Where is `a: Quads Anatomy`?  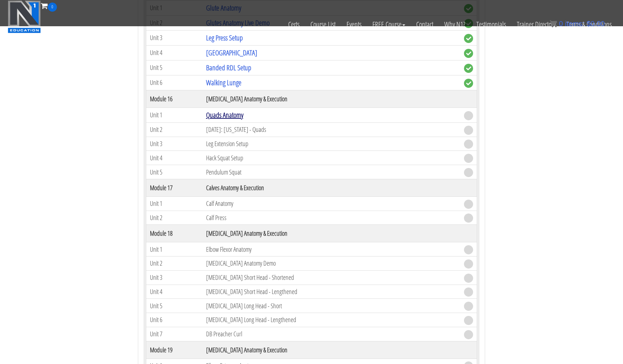 a: Quads Anatomy is located at coordinates (225, 115).